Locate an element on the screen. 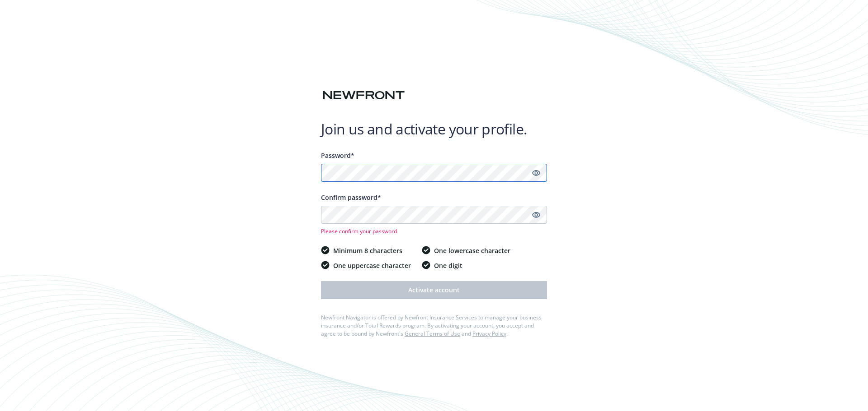  span: One lowercase character is located at coordinates (472, 251).